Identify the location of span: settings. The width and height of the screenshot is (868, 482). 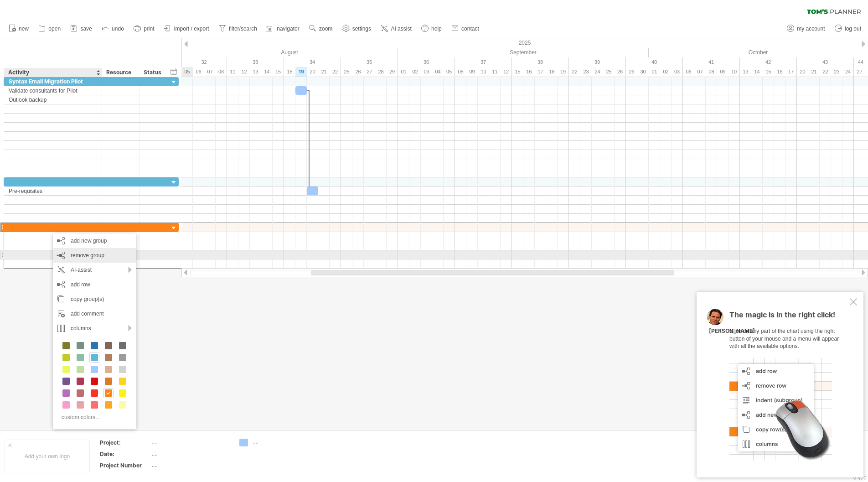
(361, 29).